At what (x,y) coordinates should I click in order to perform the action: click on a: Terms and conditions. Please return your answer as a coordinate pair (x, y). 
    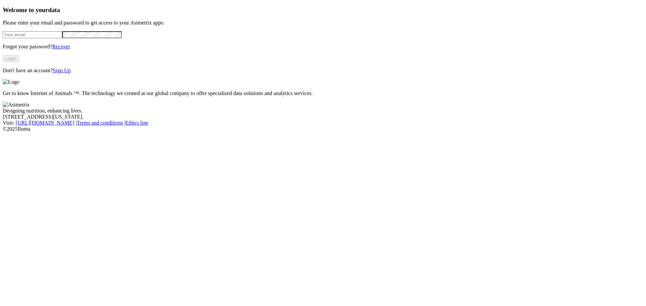
    Looking at the image, I should click on (100, 123).